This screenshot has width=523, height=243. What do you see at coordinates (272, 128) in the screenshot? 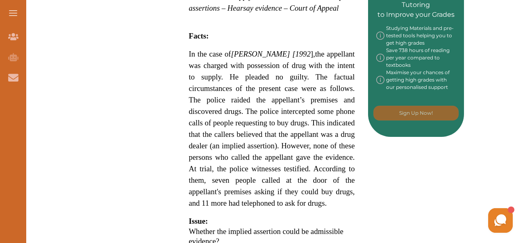
I see `span: the appellant was charged with possession of drug with the intent to supply. He pleaded no guilty...` at bounding box center [272, 128].